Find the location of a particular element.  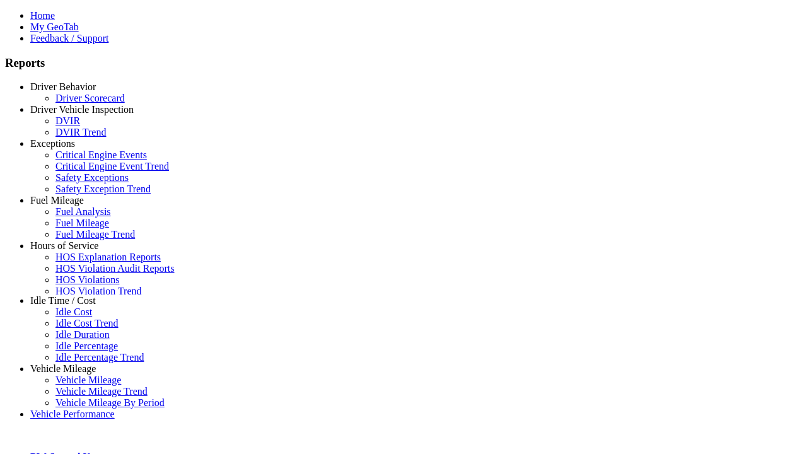

a: HOS Violations is located at coordinates (87, 279).